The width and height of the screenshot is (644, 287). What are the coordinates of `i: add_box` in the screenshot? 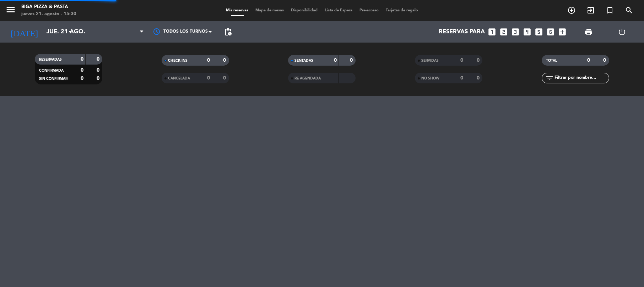 It's located at (562, 32).